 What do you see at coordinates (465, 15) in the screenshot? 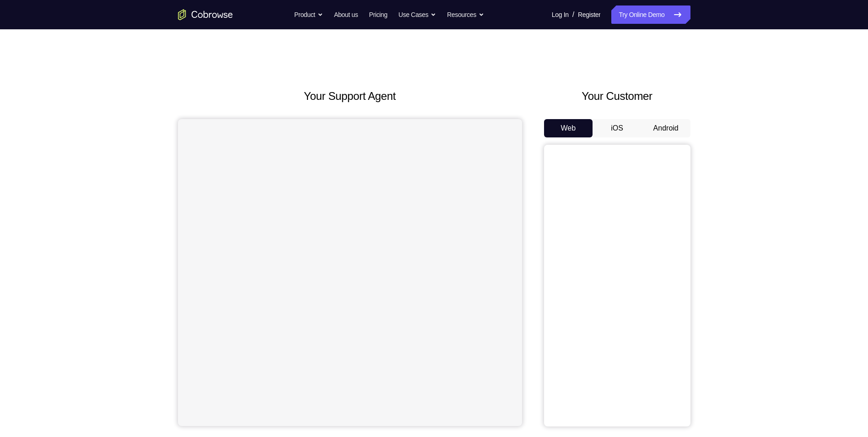
I see `button: Resources` at bounding box center [465, 15].